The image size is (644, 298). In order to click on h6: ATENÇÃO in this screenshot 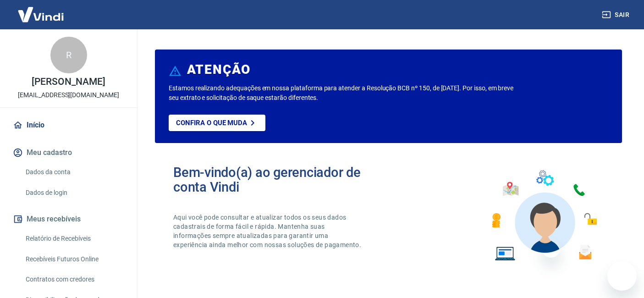, I will do `click(219, 70)`.